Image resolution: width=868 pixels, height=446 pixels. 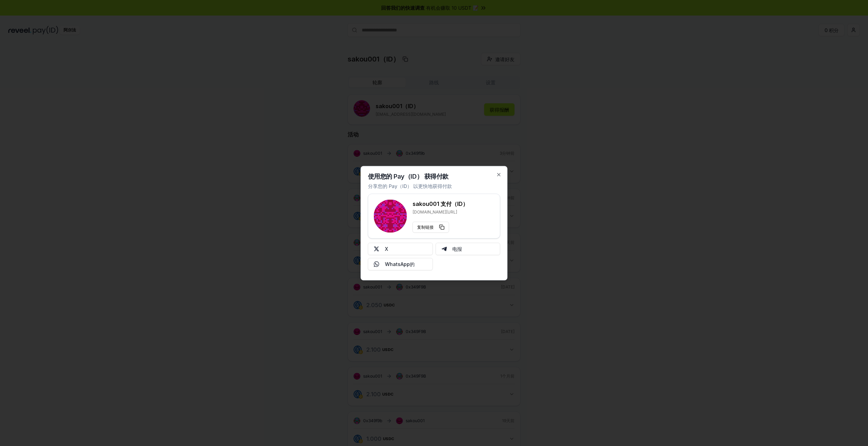 What do you see at coordinates (401, 249) in the screenshot?
I see `button: X` at bounding box center [401, 249].